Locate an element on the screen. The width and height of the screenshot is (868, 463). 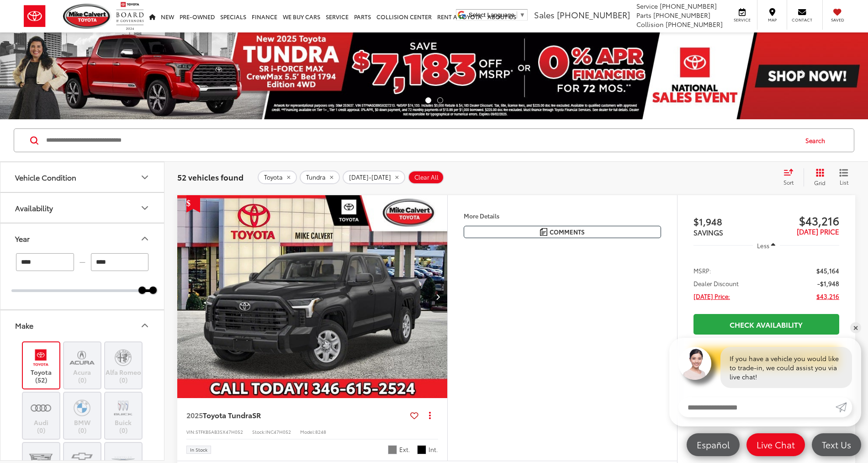
img: 2025 Toyota Tundra SR is located at coordinates (313, 296).